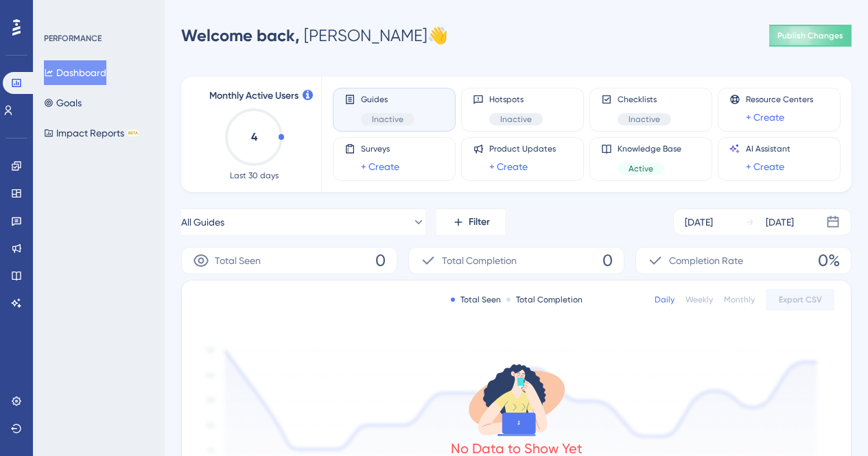 The image size is (868, 456). Describe the element at coordinates (240, 35) in the screenshot. I see `span: Welcome back,` at that location.